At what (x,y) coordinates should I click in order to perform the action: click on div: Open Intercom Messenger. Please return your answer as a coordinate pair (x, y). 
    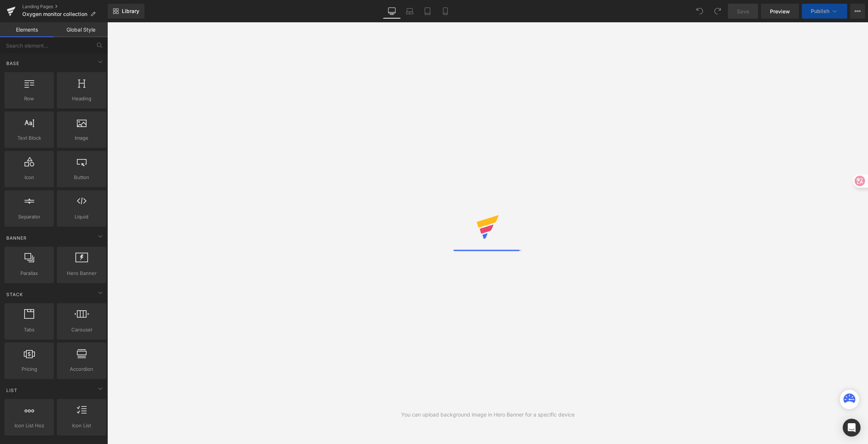
    Looking at the image, I should click on (852, 427).